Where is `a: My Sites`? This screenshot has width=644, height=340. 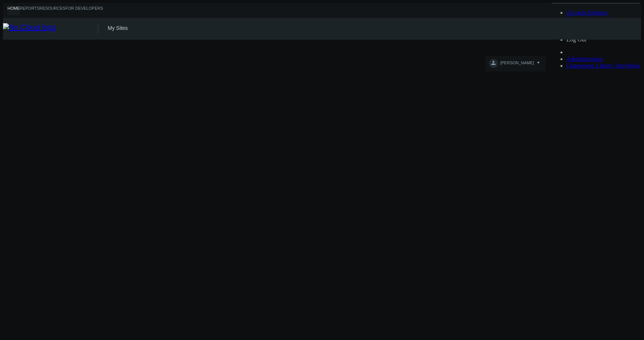
a: My Sites is located at coordinates (118, 28).